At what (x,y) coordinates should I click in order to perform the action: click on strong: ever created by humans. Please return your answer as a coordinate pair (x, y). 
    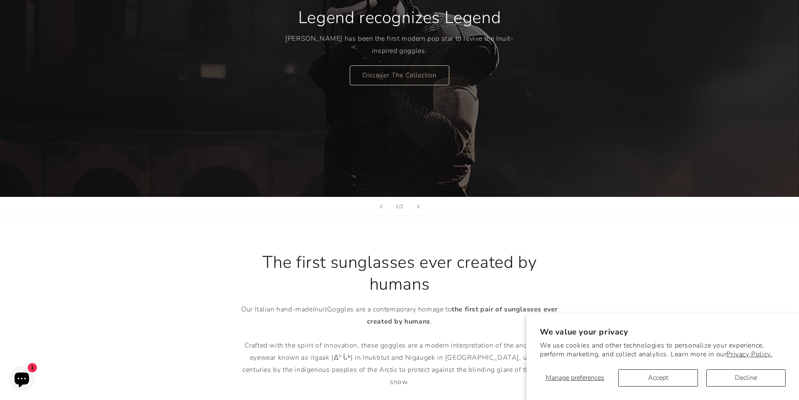
    Looking at the image, I should click on (462, 315).